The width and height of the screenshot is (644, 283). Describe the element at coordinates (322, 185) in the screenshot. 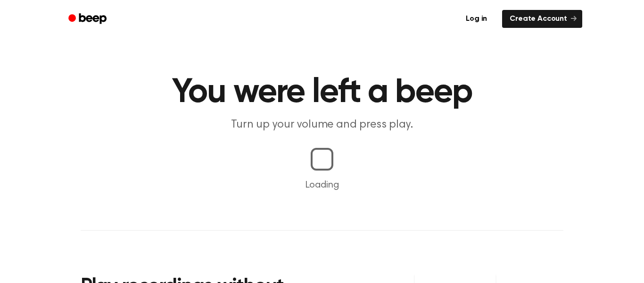

I see `p: Loading` at that location.